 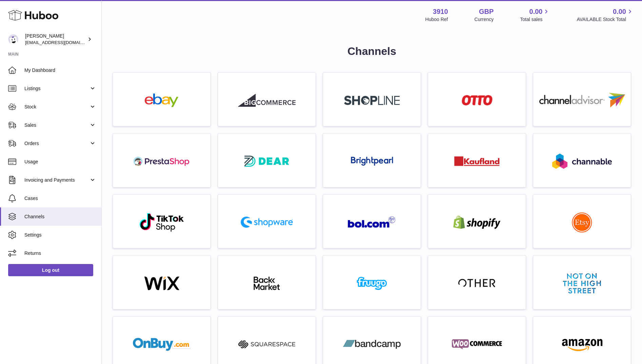 What do you see at coordinates (267, 161) in the screenshot?
I see `img: roseta-dear` at bounding box center [267, 161].